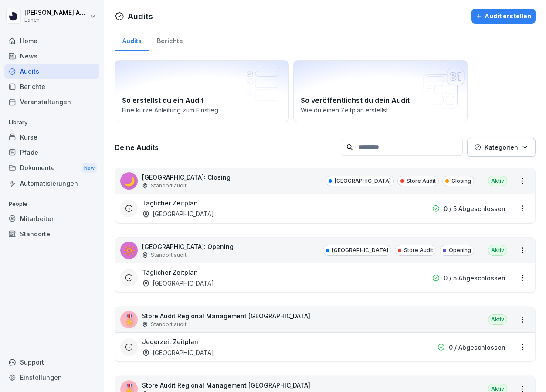 Image resolution: width=546 pixels, height=392 pixels. Describe the element at coordinates (52, 40) in the screenshot. I see `div: Home` at that location.